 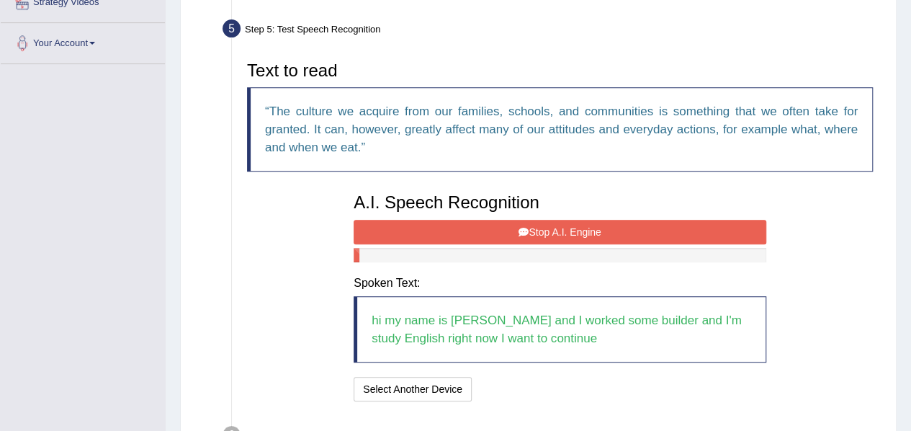 I want to click on button: Select Another Device, so click(x=413, y=389).